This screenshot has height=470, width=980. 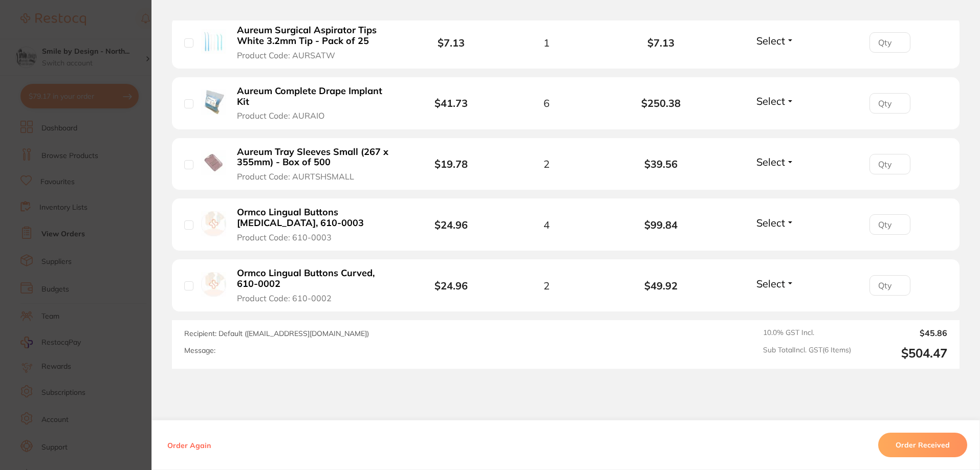 I want to click on img: Aureum Complete Drape Implant Kit, so click(x=213, y=102).